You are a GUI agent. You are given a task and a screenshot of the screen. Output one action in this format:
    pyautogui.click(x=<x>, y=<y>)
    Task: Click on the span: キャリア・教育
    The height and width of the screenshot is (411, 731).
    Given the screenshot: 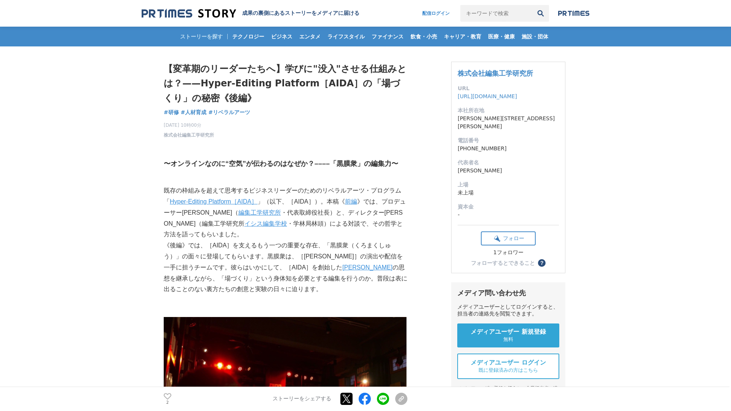 What is the action you would take?
    pyautogui.click(x=462, y=37)
    